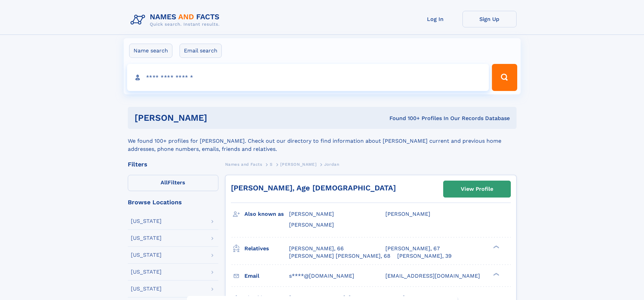 This screenshot has height=300, width=644. What do you see at coordinates (435, 19) in the screenshot?
I see `a: Log In` at bounding box center [435, 19].